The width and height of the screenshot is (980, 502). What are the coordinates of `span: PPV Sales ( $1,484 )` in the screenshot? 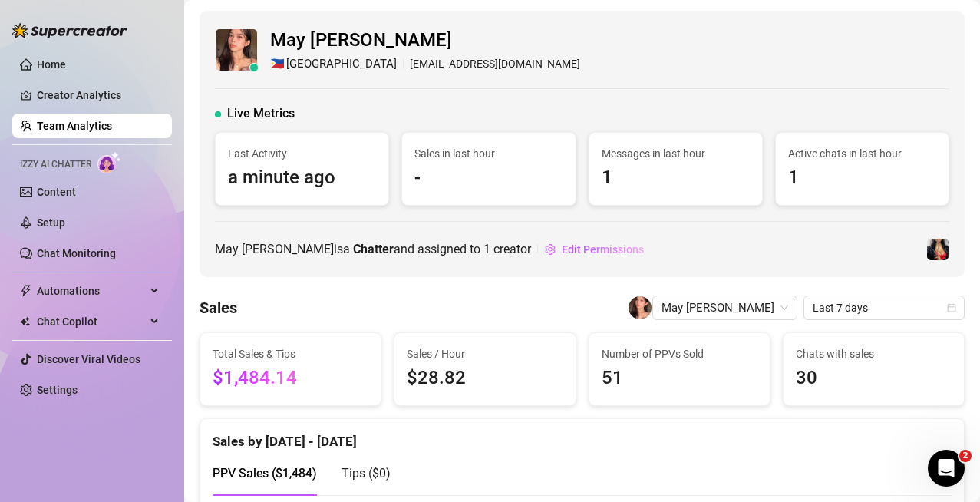 It's located at (264, 473).